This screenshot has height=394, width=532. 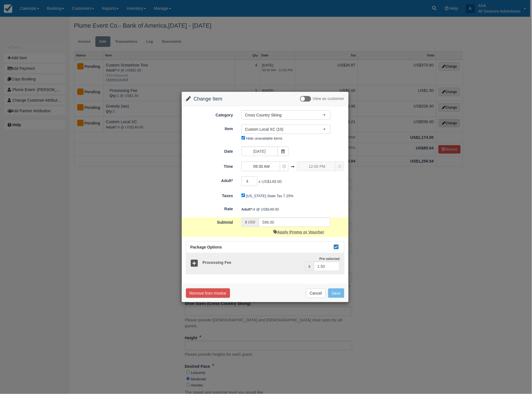 I want to click on span: Change Item, so click(x=208, y=98).